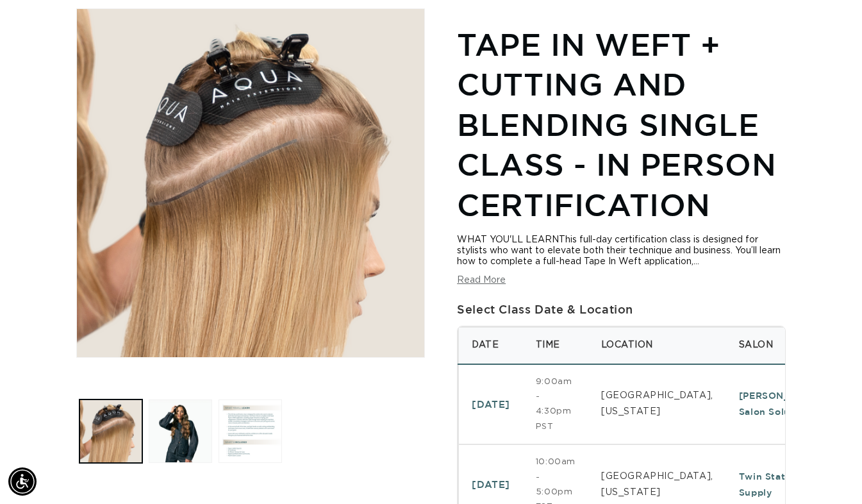 The width and height of the screenshot is (862, 504). Describe the element at coordinates (251, 237) in the screenshot. I see `media-gallery: Gallery Viewer` at that location.